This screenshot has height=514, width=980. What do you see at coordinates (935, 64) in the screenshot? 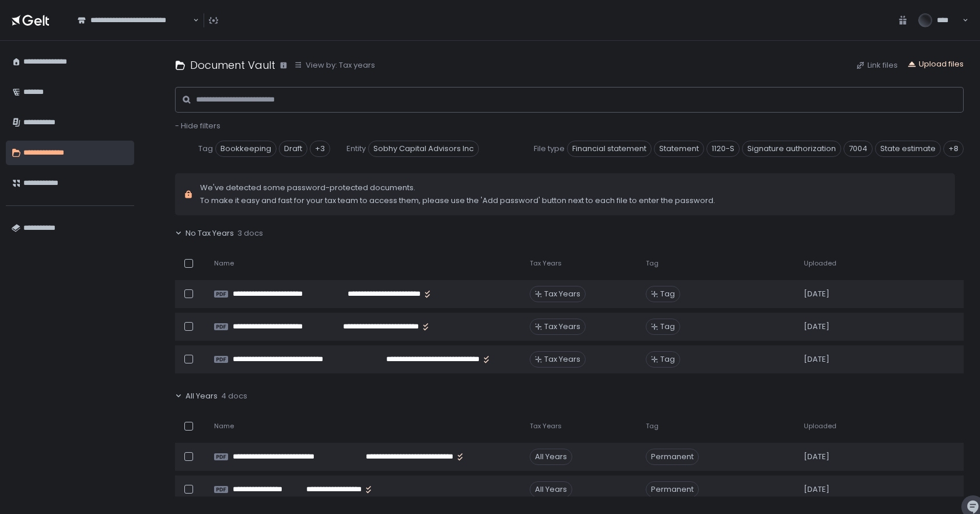
I see `div: Upload files` at bounding box center [935, 64].